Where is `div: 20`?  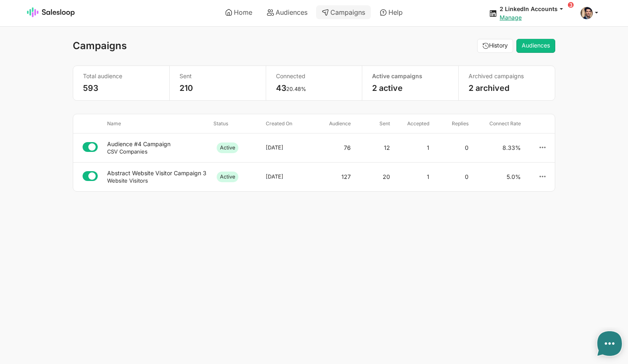
div: 20 is located at coordinates (374, 177).